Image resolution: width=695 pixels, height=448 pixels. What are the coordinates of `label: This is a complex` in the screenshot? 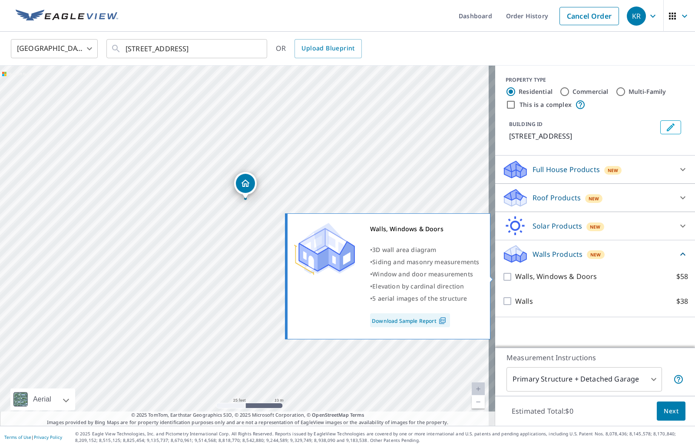 It's located at (546, 105).